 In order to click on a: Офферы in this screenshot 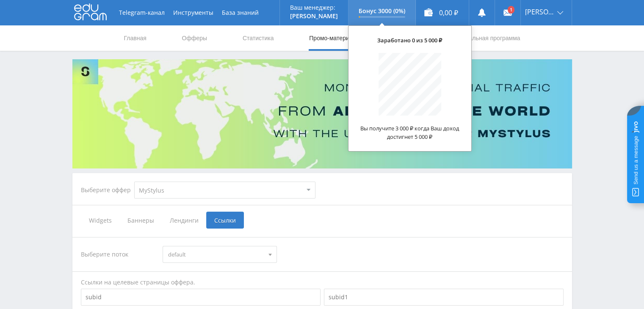, I will do `click(195, 38)`.